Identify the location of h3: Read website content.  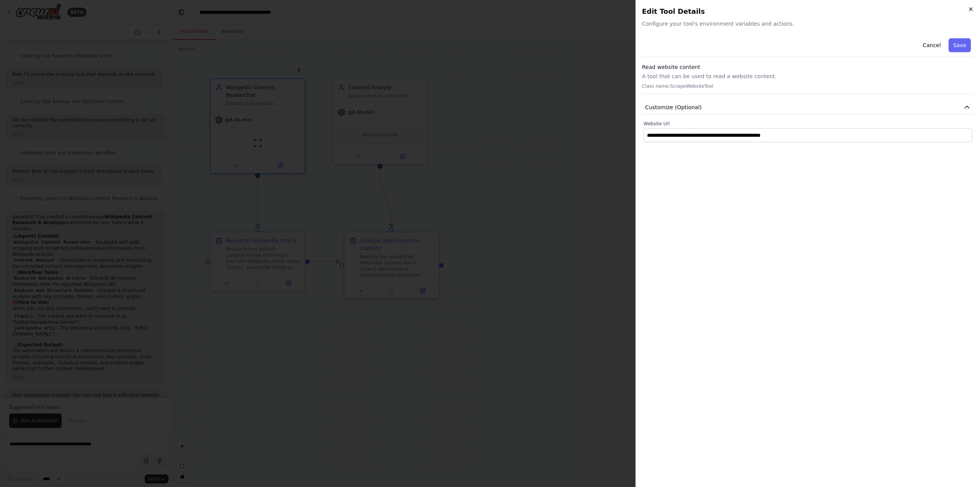
(808, 67).